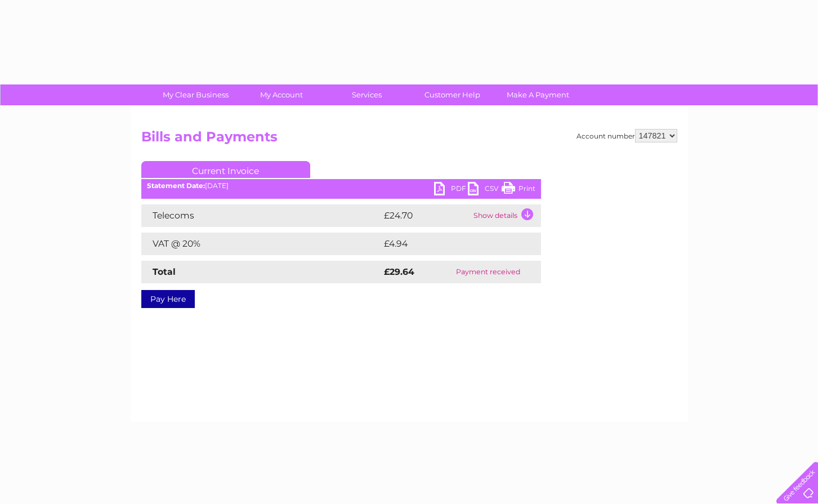  I want to click on strong: £29.64, so click(399, 271).